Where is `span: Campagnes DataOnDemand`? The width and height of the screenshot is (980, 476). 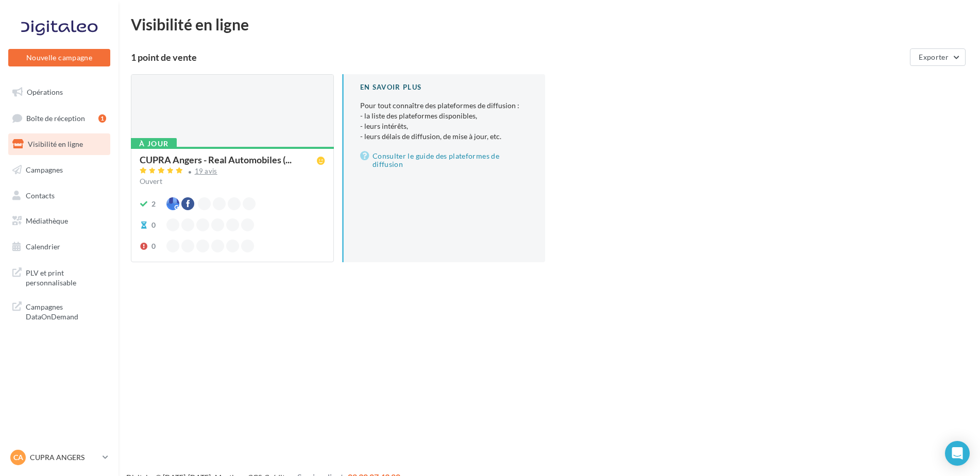 span: Campagnes DataOnDemand is located at coordinates (66, 310).